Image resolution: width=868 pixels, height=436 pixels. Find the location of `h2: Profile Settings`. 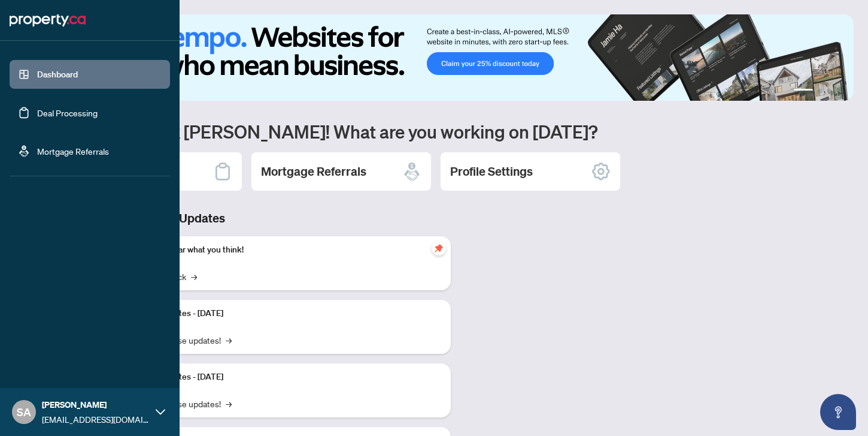

h2: Profile Settings is located at coordinates (491, 172).